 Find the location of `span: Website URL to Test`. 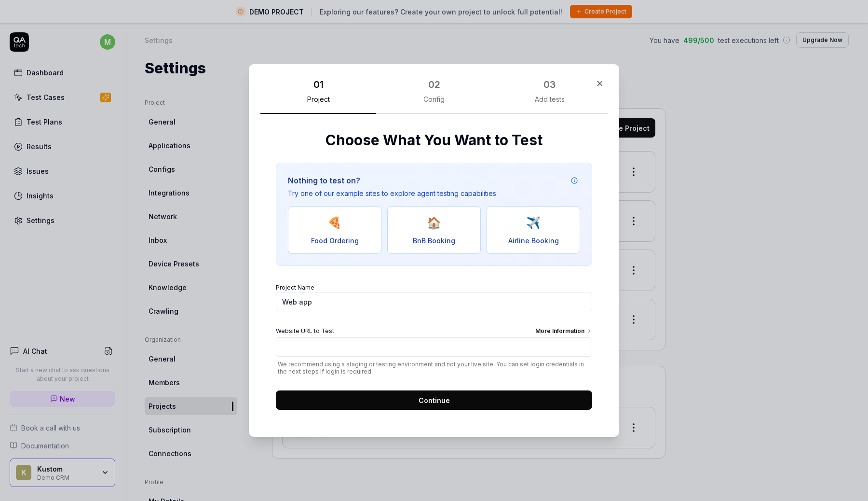

span: Website URL to Test is located at coordinates (304, 332).